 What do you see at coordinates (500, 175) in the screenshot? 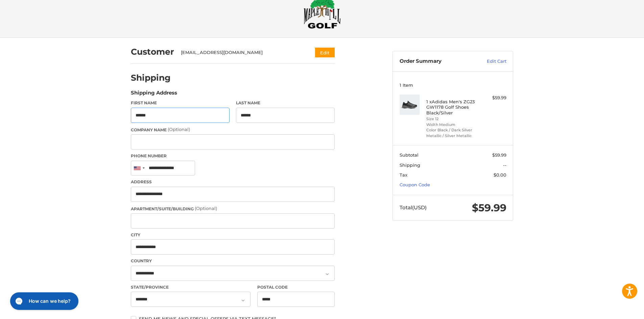
I see `span: $0.00` at bounding box center [500, 175].